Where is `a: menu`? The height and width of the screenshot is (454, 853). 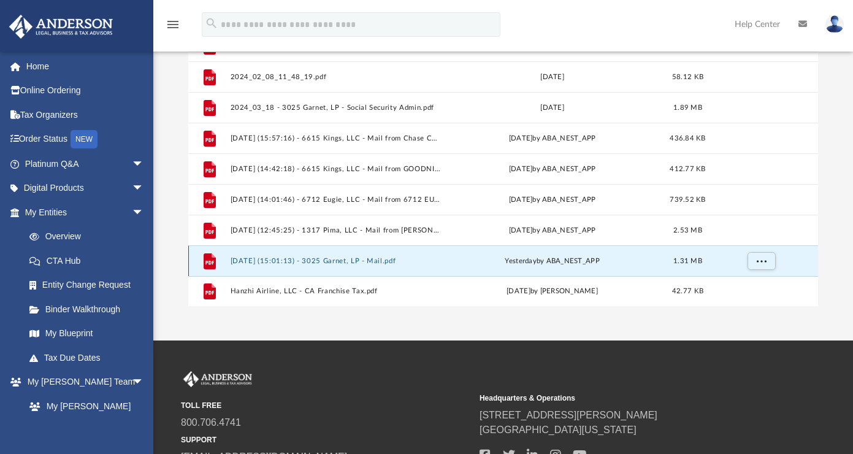
a: menu is located at coordinates (173, 28).